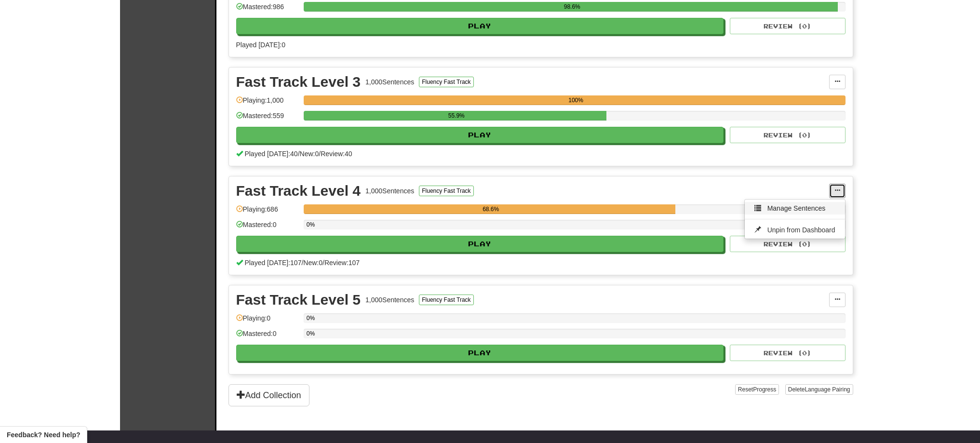 This screenshot has height=443, width=980. I want to click on div: Playing: 1,000, so click(267, 103).